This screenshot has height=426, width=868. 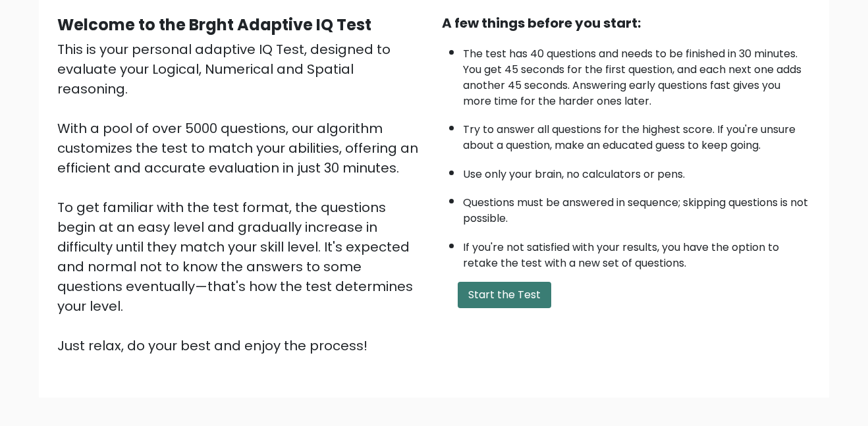 What do you see at coordinates (637, 171) in the screenshot?
I see `li: Use only your brain, no calculators or pens.` at bounding box center [637, 171].